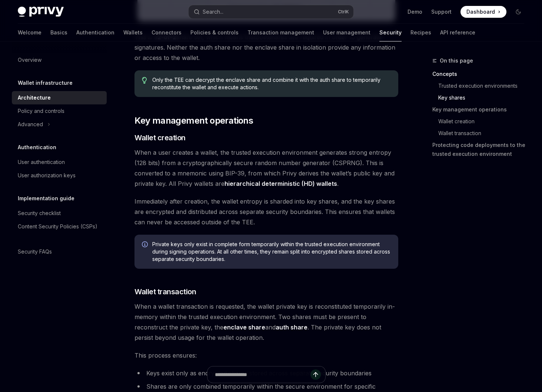 This screenshot has height=392, width=542. Describe the element at coordinates (481, 98) in the screenshot. I see `a: Key shares` at that location.